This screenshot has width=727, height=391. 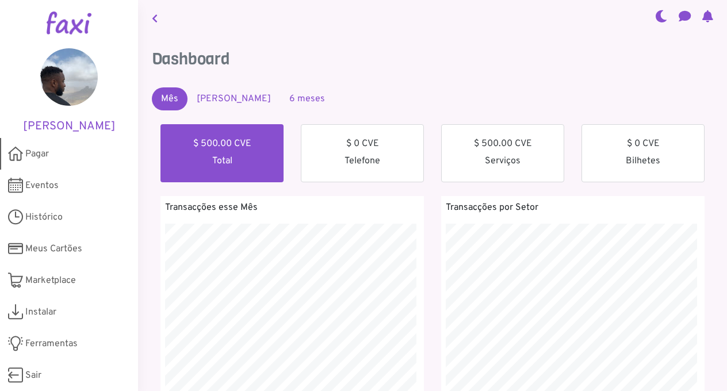 What do you see at coordinates (307, 99) in the screenshot?
I see `a: 6 meses` at bounding box center [307, 99].